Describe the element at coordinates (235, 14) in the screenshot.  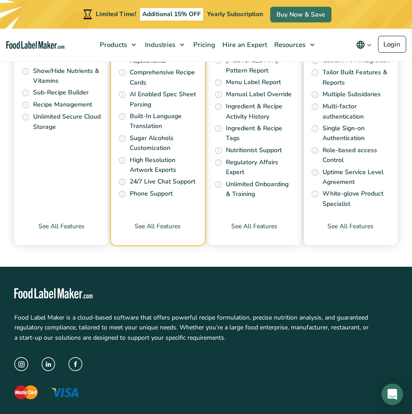
I see `span: Yearly Subscription` at that location.